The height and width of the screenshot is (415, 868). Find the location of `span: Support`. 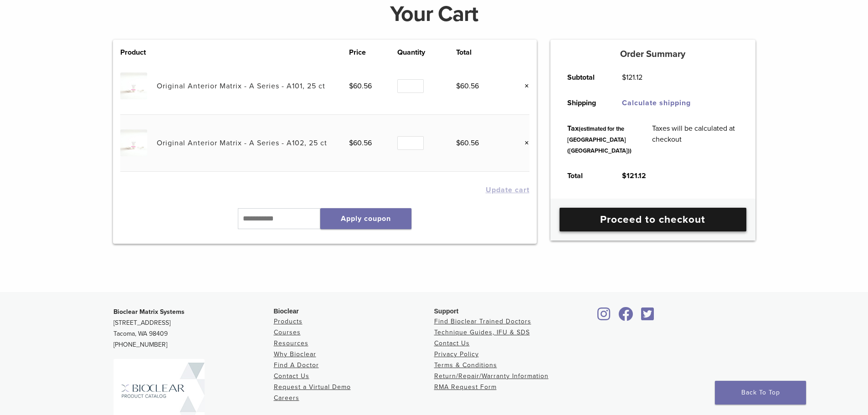

span: Support is located at coordinates (447, 311).